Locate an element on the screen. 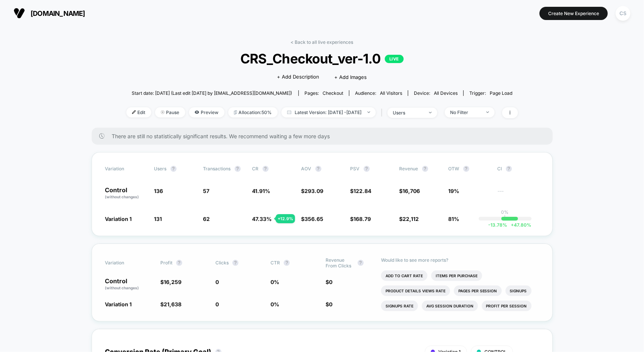 This screenshot has height=352, width=644. li: Product Details Views Rate is located at coordinates (416, 291).